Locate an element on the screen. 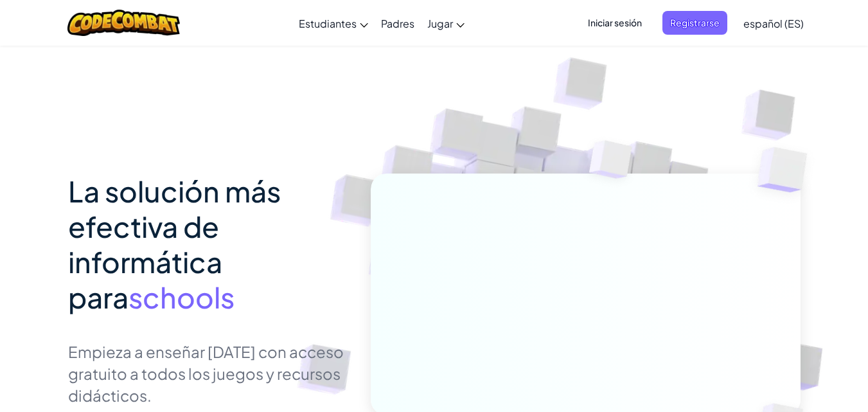  button: Iniciar sesión is located at coordinates (615, 23).